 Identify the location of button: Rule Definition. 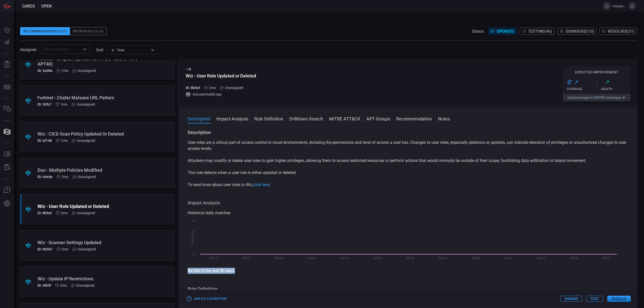
(269, 118).